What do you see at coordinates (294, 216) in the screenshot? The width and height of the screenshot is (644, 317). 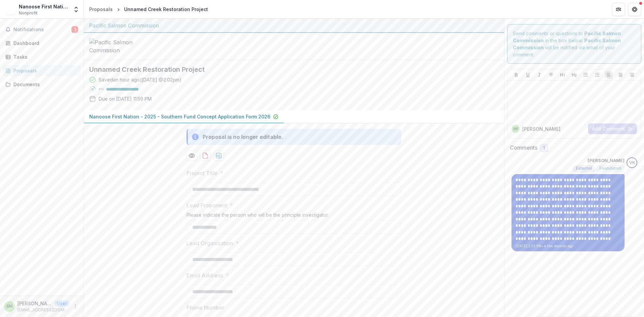 I see `div: Please indicate the person who will be the principle investigator.` at bounding box center [294, 216].